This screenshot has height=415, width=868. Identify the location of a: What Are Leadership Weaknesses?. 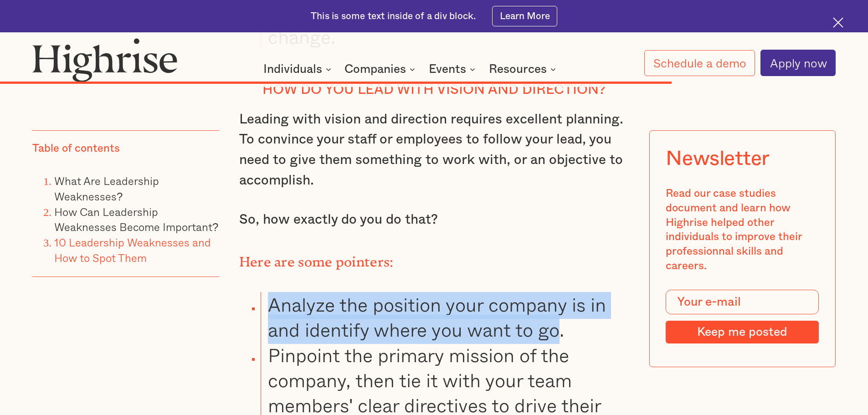
(106, 188).